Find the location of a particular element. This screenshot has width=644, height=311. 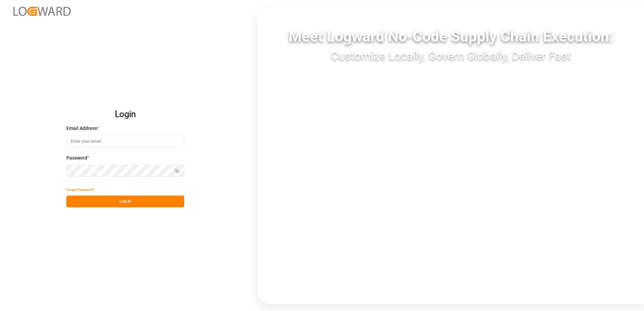

button: Log In is located at coordinates (125, 202).